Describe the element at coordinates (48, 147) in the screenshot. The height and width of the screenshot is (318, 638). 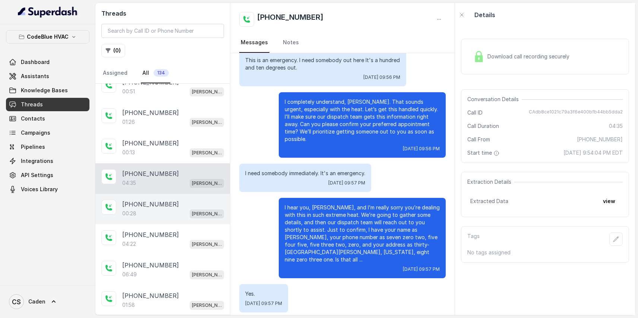
I see `a: Pipelines` at that location.